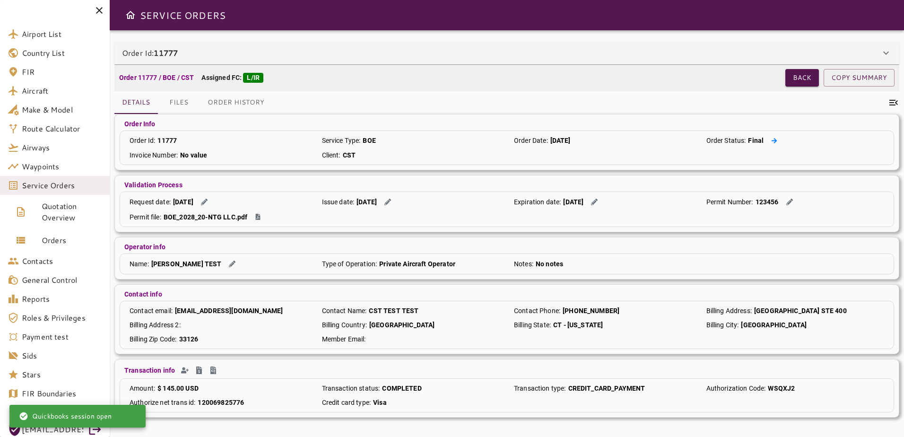  What do you see at coordinates (351, 388) in the screenshot?
I see `p: Transaction status :` at bounding box center [351, 388].